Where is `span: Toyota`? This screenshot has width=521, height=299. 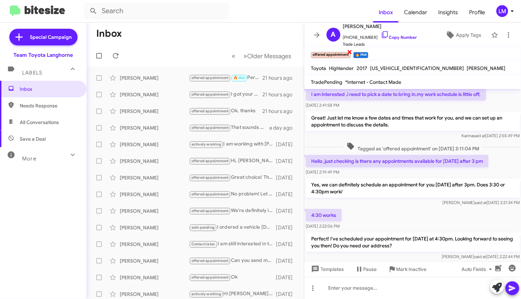
span: Toyota is located at coordinates (319, 68).